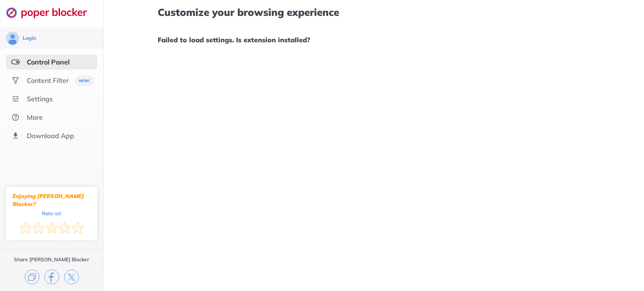 This screenshot has height=291, width=644. I want to click on div: More, so click(35, 117).